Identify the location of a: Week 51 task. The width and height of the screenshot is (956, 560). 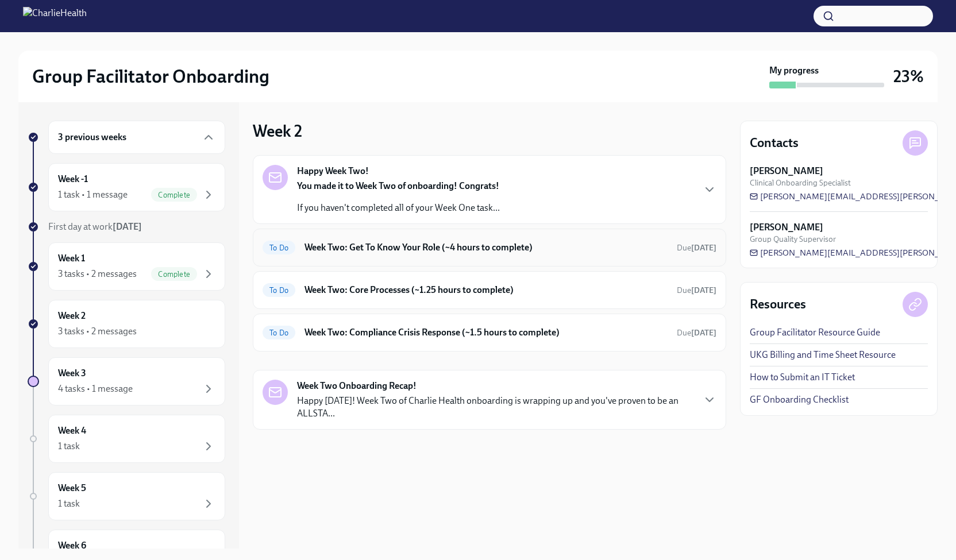
(126, 496).